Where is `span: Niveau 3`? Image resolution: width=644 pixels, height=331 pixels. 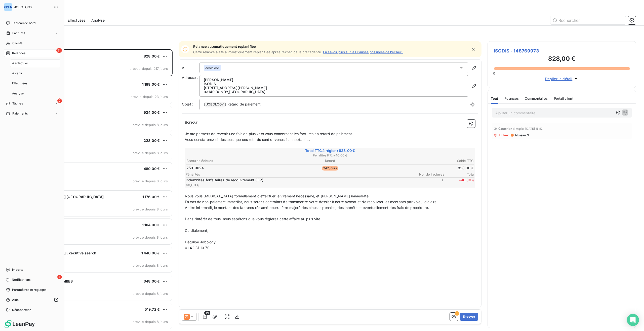
span: Niveau 3 is located at coordinates (521, 135).